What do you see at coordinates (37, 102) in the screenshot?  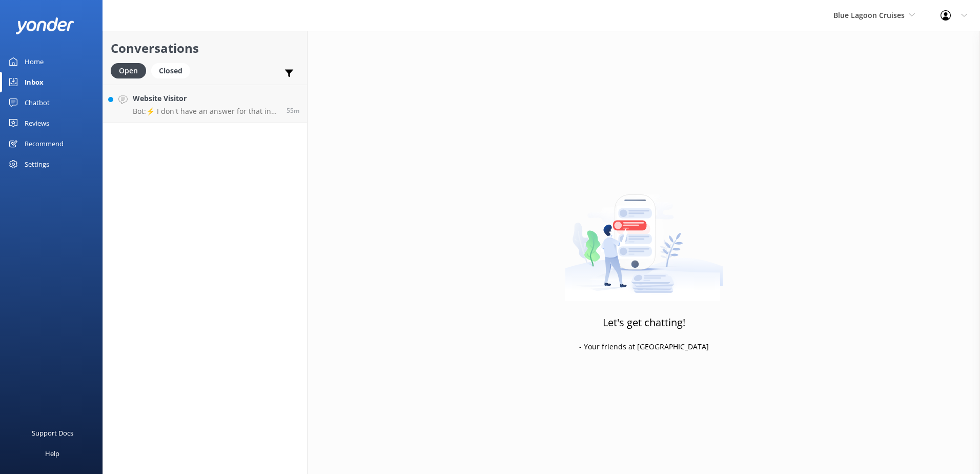 I see `div: Chatbot` at bounding box center [37, 102].